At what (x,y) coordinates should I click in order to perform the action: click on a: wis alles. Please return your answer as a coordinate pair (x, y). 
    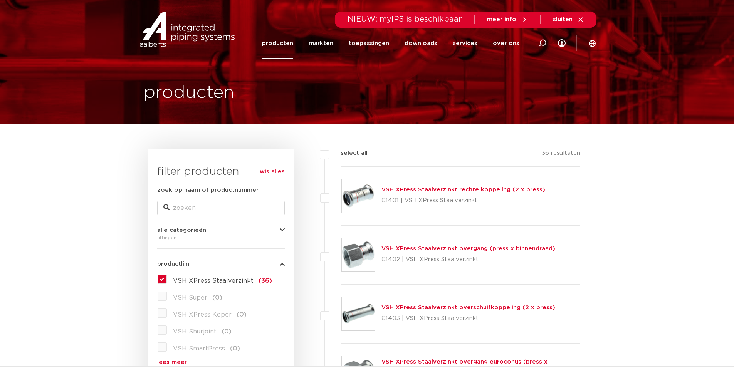
    Looking at the image, I should click on (272, 172).